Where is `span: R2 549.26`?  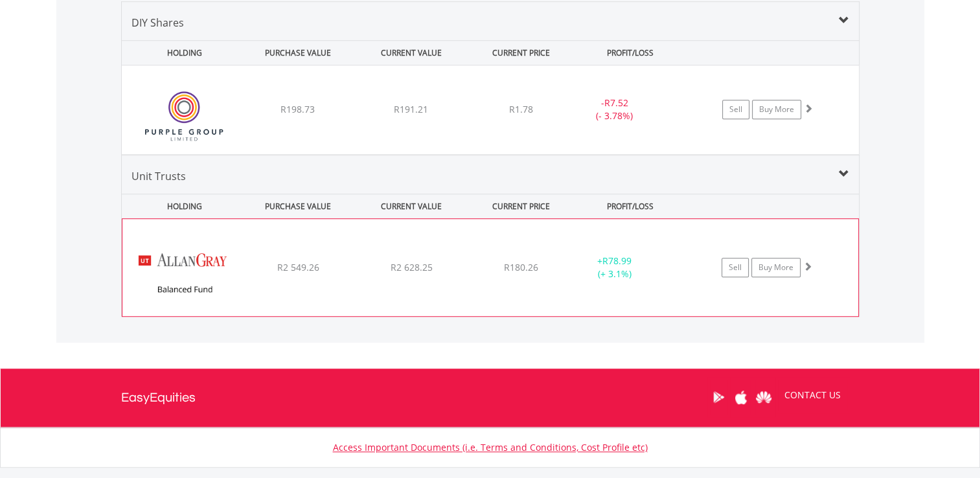 span: R2 549.26 is located at coordinates (298, 267).